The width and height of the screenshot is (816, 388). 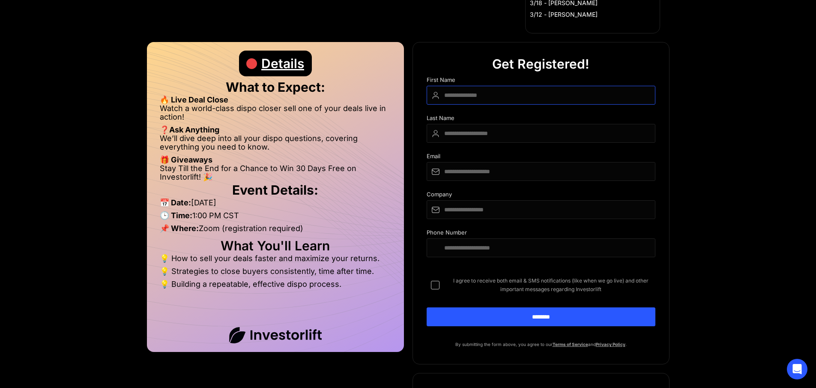 I want to click on li: 💡 How to sell your deals faster and maximize your returns., so click(x=275, y=260).